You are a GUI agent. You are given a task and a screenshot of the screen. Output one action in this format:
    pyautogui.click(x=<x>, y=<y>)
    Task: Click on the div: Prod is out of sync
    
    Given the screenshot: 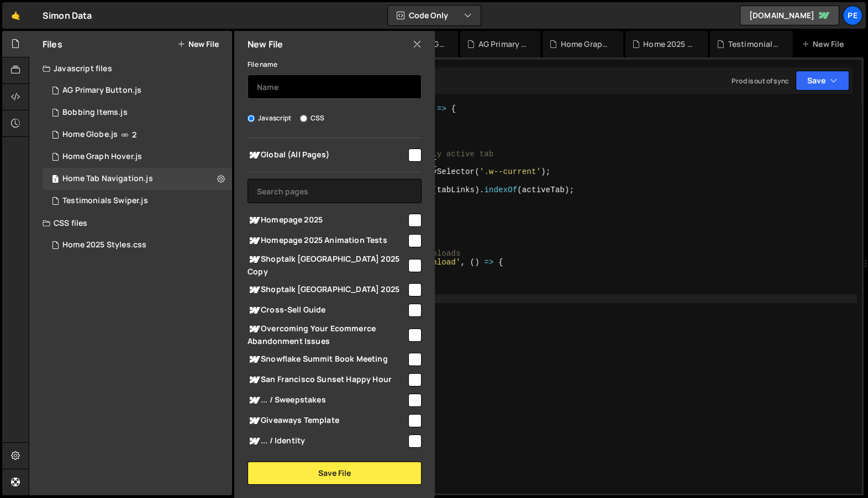 What is the action you would take?
    pyautogui.click(x=760, y=80)
    